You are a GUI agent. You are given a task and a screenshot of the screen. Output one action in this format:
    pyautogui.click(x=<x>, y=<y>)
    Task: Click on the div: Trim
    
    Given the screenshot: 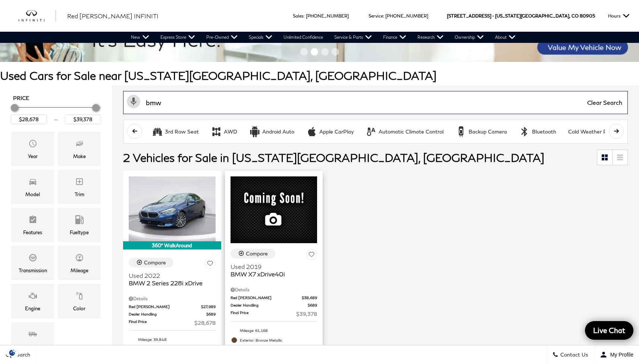 What is the action you would take?
    pyautogui.click(x=79, y=194)
    